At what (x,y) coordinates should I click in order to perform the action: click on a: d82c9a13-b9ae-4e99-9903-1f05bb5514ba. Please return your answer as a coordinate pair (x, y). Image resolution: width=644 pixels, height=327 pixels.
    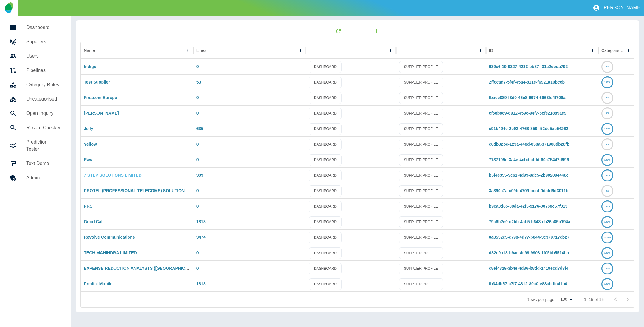
    Looking at the image, I should click on (529, 252).